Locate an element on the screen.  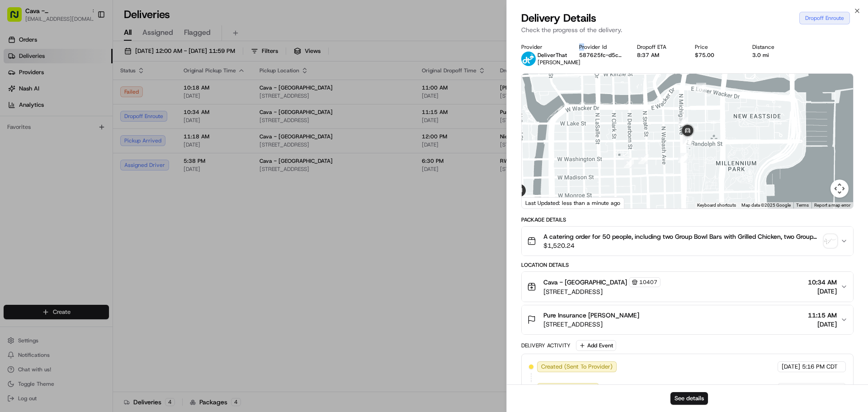
div: Start new chat is located at coordinates (90, 91).